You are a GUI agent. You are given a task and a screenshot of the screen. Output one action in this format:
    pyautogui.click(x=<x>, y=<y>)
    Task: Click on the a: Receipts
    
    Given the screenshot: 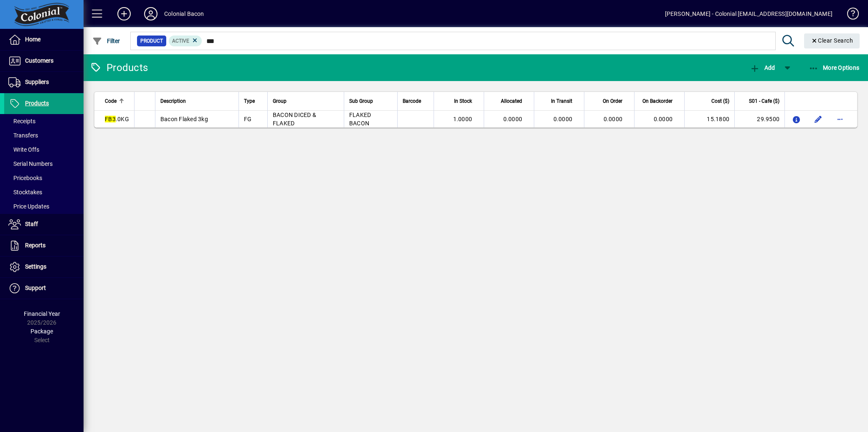 What is the action you would take?
    pyautogui.click(x=44, y=121)
    